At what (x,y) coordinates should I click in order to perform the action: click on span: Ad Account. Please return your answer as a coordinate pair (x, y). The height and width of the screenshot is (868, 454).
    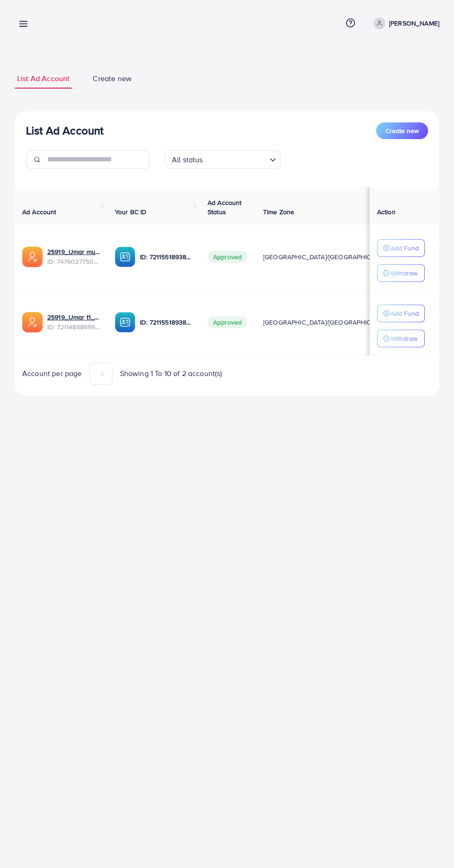
    Looking at the image, I should click on (39, 212).